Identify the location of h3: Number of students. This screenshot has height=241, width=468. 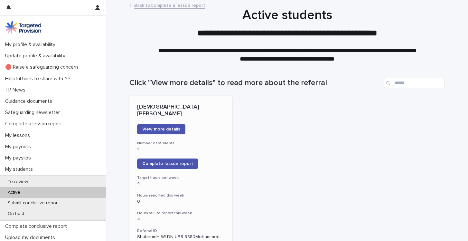
(180, 143).